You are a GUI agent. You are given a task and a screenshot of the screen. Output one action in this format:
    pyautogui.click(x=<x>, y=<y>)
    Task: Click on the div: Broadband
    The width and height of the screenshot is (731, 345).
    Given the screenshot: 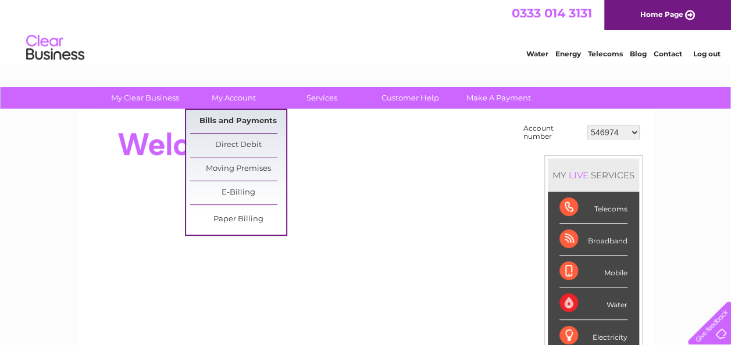 What is the action you would take?
    pyautogui.click(x=593, y=240)
    